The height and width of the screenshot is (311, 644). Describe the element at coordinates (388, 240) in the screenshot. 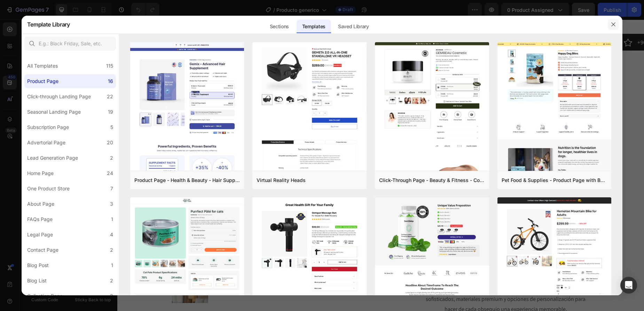

I see `div: AGREGAR AL CARRITO` at that location.